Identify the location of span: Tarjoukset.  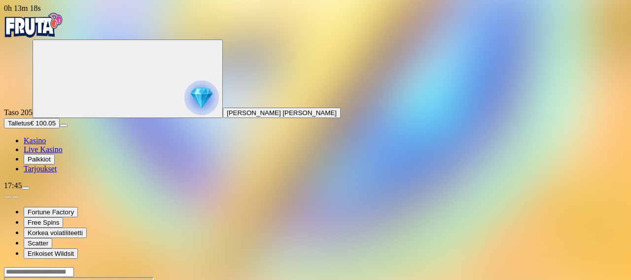
(40, 168).